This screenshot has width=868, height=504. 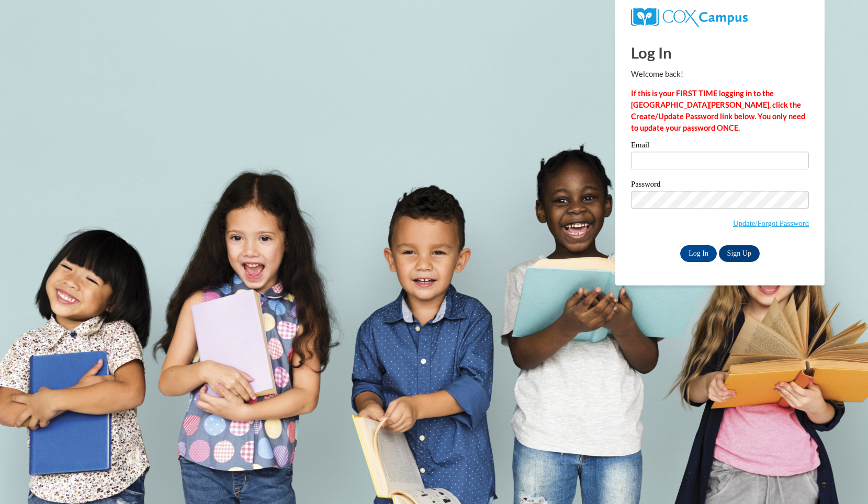 What do you see at coordinates (771, 223) in the screenshot?
I see `a: Update/Forgot Password` at bounding box center [771, 223].